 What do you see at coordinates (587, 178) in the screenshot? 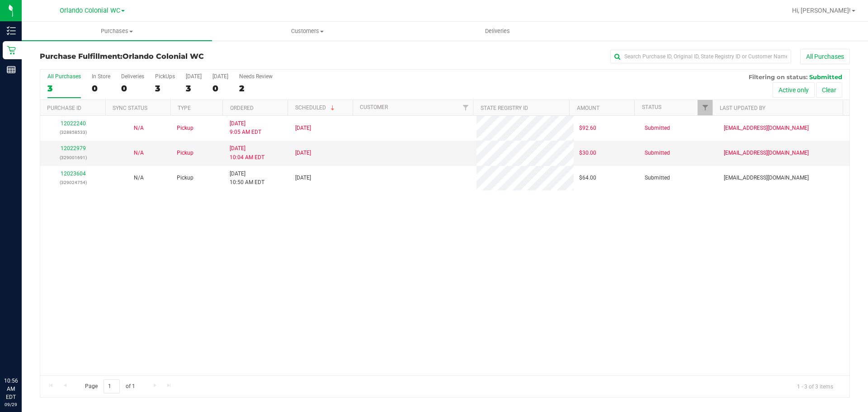
I see `span: $64.00` at bounding box center [587, 178].